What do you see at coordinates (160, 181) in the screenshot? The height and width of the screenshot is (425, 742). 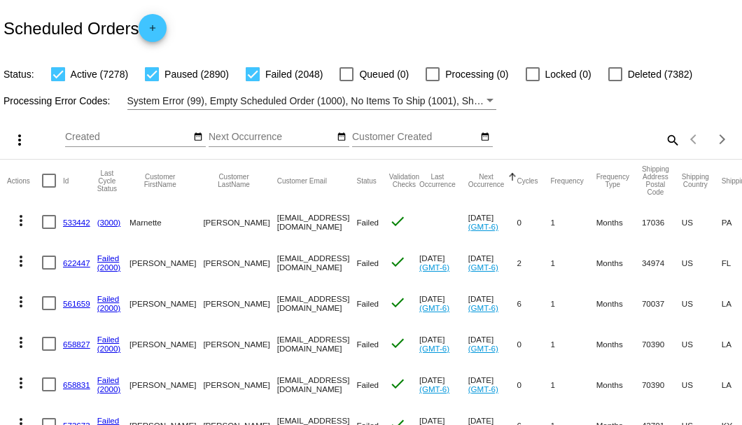 I see `button: Change sorting for CustomerFirstName` at bounding box center [160, 181].